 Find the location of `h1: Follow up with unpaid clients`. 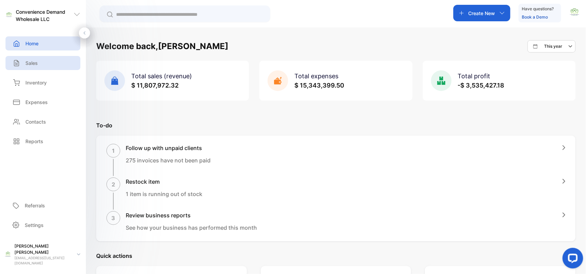

h1: Follow up with unpaid clients is located at coordinates (168, 148).